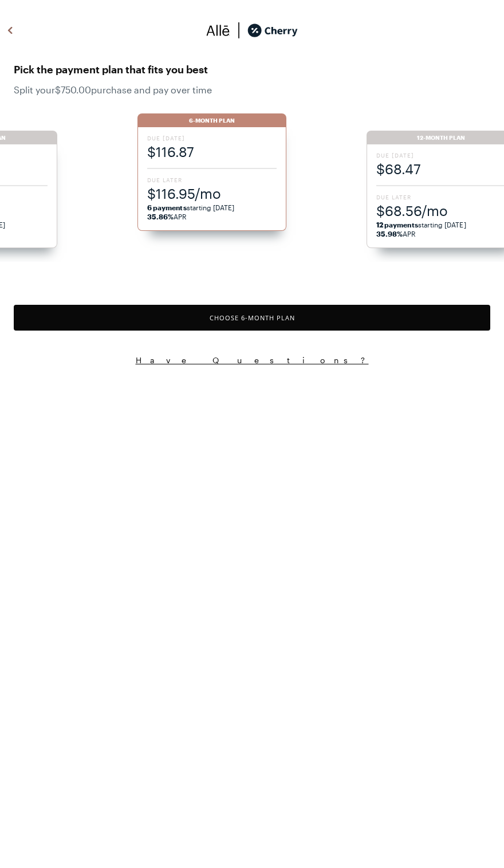  I want to click on strong: 6 payments, so click(167, 208).